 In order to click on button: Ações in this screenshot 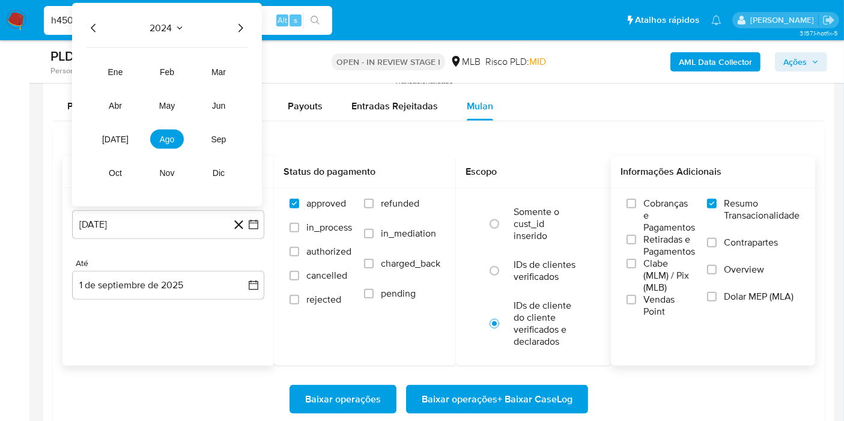, I will do `click(801, 62)`.